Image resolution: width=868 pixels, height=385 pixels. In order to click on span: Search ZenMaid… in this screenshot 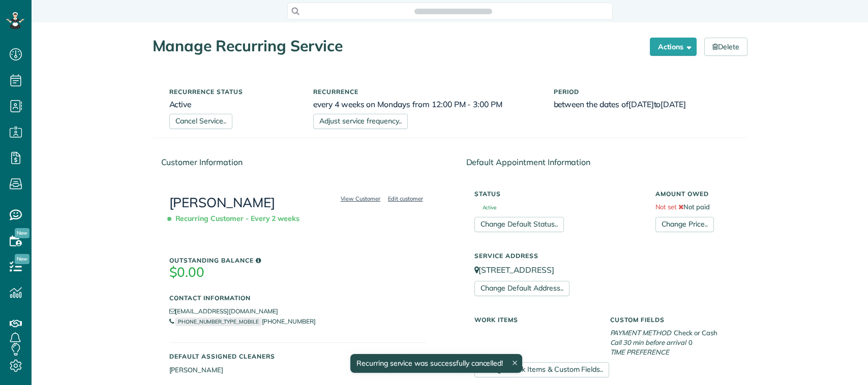, I will do `click(453, 11)`.